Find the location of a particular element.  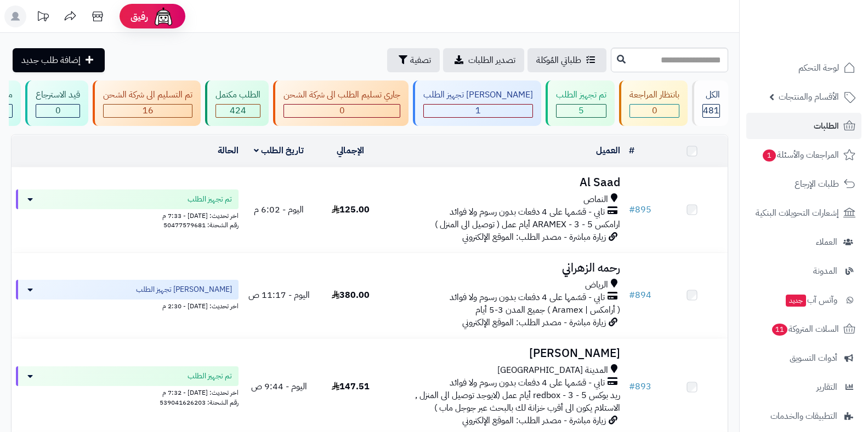

span: الرياض is located at coordinates (596, 285).